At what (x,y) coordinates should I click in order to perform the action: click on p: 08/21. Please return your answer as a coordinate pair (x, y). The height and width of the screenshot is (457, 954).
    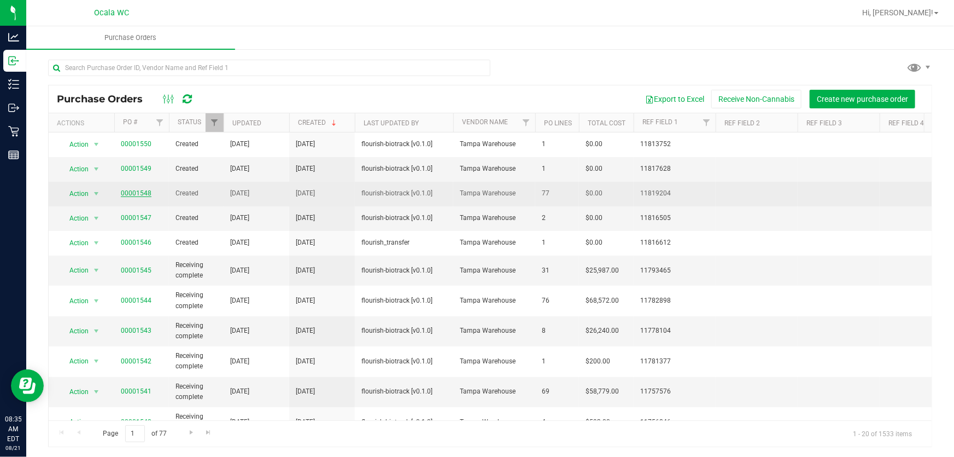
    Looking at the image, I should click on (13, 447).